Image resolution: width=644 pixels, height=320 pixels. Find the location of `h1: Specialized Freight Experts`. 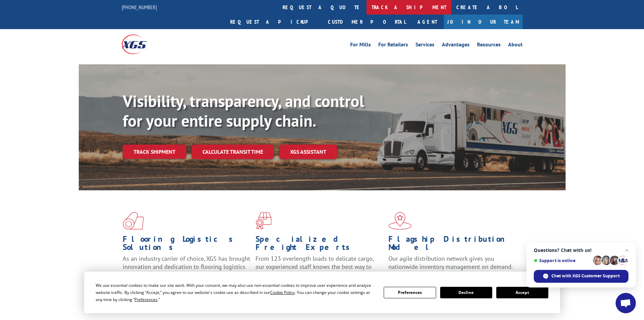

h1: Specialized Freight Experts is located at coordinates (320, 245).